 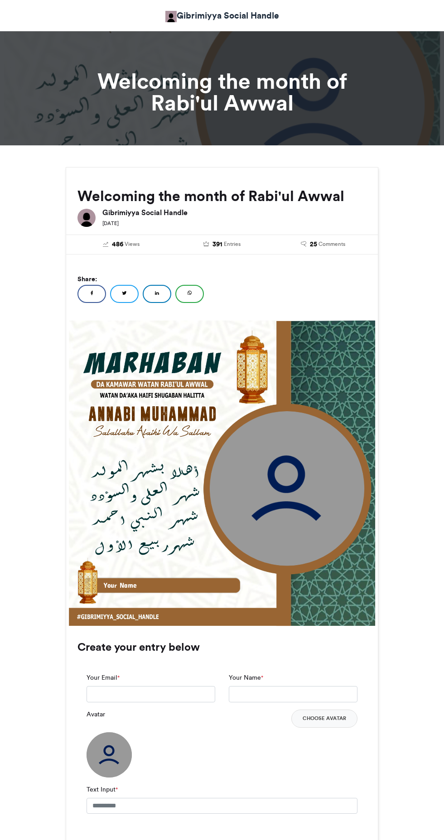 What do you see at coordinates (222, 279) in the screenshot?
I see `h5: Share:` at bounding box center [222, 279].